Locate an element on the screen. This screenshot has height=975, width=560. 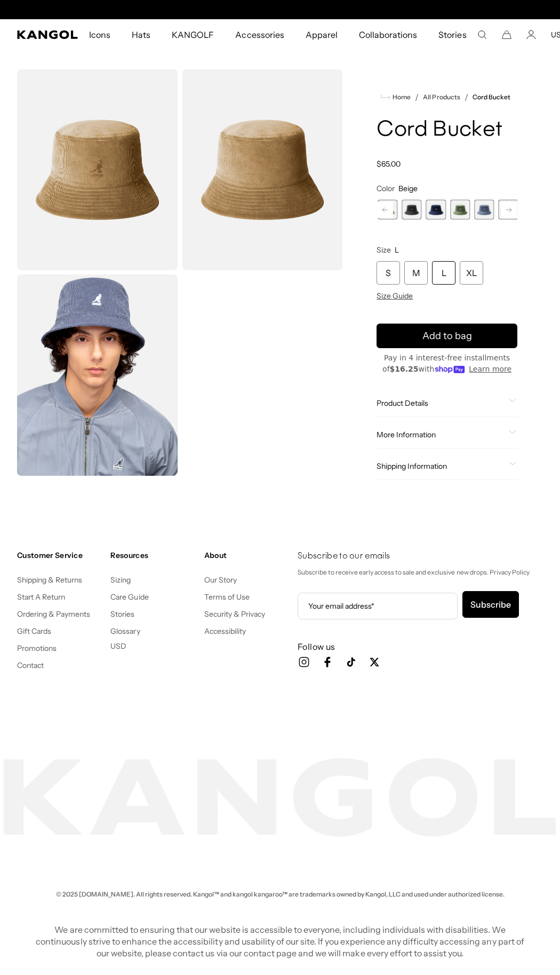
a: Hats is located at coordinates (141, 35).